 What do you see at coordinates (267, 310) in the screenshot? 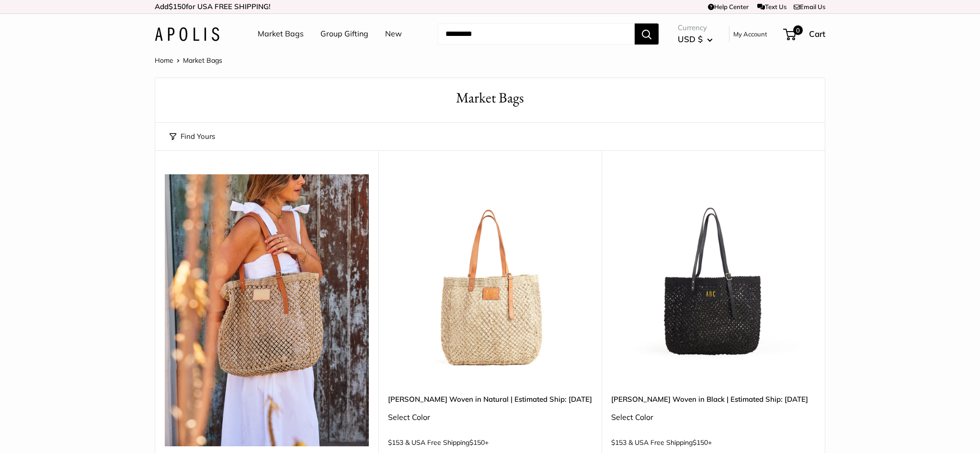
I see `img: Mercado Woven — Handwoven from 100% golden jute by artisan women taking over 20 hours to craft.` at bounding box center [267, 310].